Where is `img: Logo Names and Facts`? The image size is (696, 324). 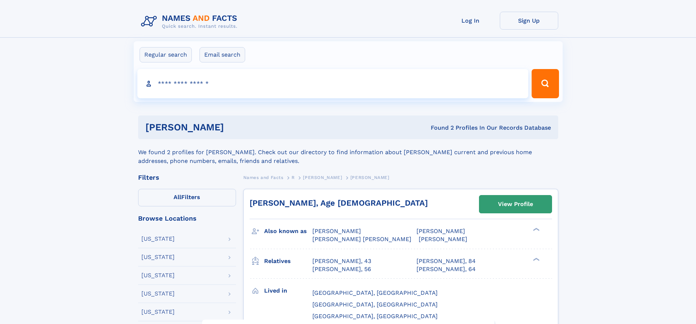
img: Logo Names and Facts is located at coordinates (191, 22).